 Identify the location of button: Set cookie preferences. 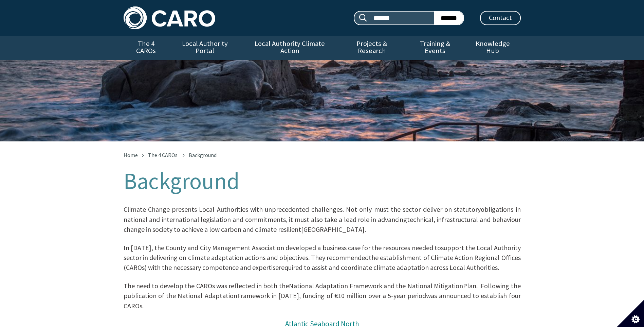
(630, 313).